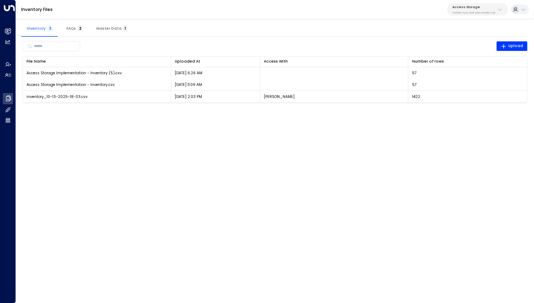 This screenshot has height=303, width=534. I want to click on p: 17248963-7bae-4f68-a6e0-04e589c1c15e, so click(474, 13).